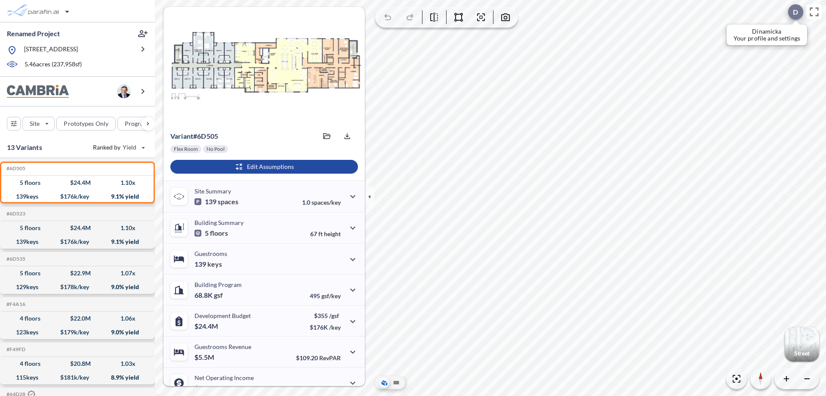 This screenshot has width=826, height=396. I want to click on span: floors, so click(219, 233).